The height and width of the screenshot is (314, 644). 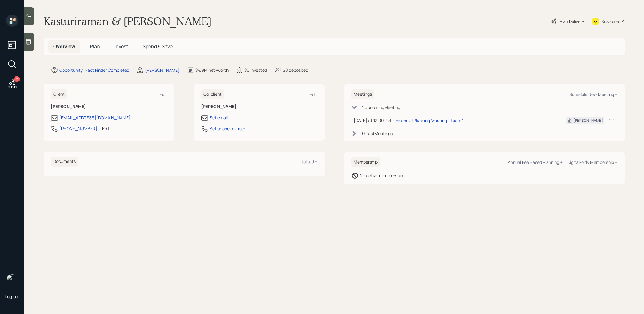 I want to click on div: 0 Past Meeting s, so click(x=377, y=133).